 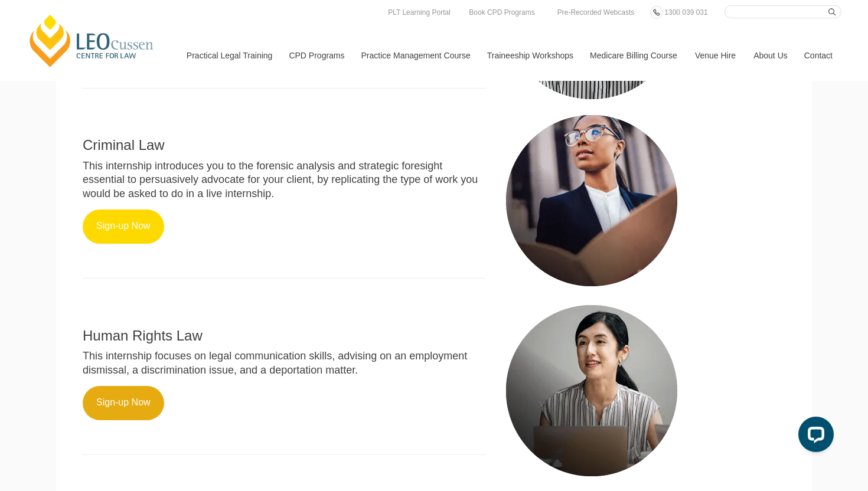 What do you see at coordinates (596, 13) in the screenshot?
I see `a: Pre-Recorded Webcasts` at bounding box center [596, 13].